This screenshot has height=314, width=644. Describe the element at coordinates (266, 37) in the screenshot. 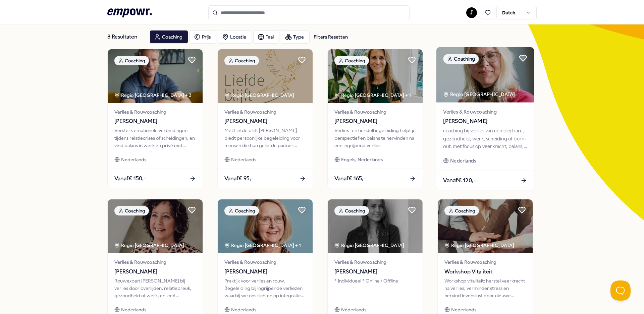

I see `button: Taal` at that location.